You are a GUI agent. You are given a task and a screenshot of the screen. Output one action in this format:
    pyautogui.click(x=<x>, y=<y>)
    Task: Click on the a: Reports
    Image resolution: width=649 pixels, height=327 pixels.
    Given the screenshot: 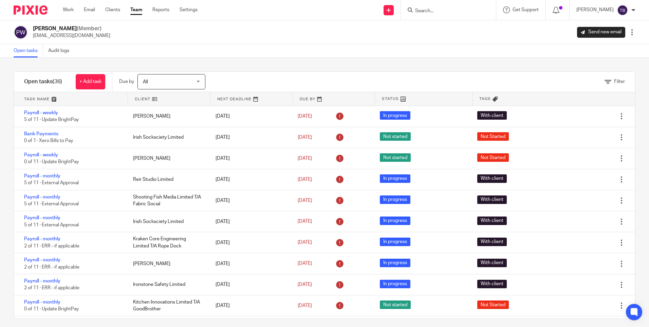 What is the action you would take?
    pyautogui.click(x=161, y=10)
    